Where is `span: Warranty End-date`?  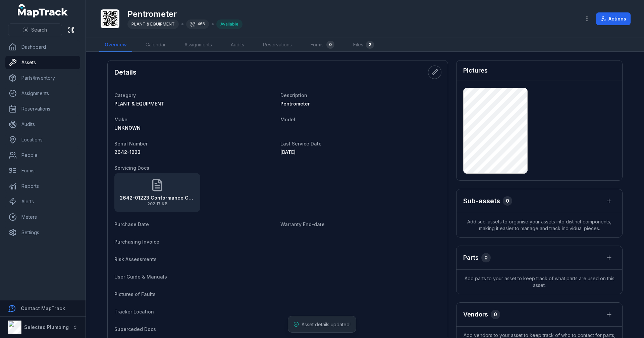 span: Warranty End-date is located at coordinates (302, 224).